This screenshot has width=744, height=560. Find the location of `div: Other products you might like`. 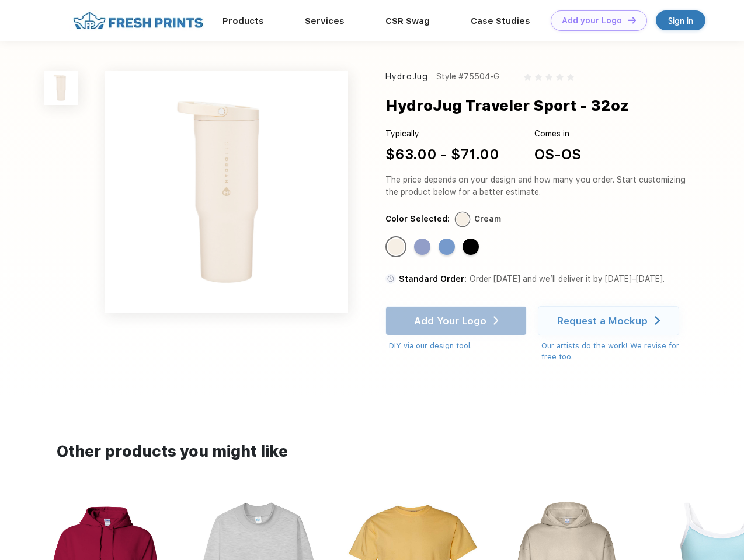

div: Other products you might like is located at coordinates (372, 452).